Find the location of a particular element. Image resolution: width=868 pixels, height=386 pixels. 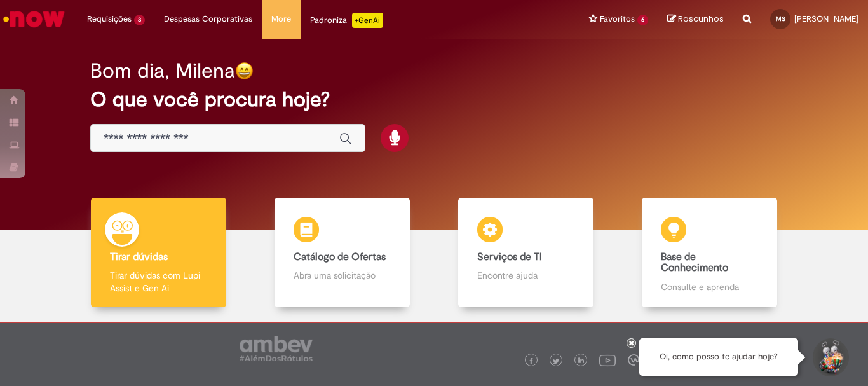

h2: O que você procura hoje? is located at coordinates (434, 99).